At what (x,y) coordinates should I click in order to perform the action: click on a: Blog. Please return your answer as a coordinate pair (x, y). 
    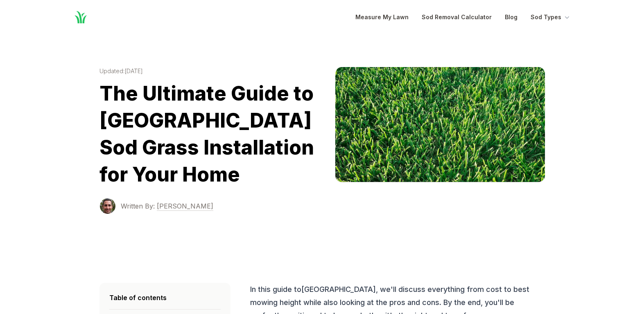
    Looking at the image, I should click on (511, 17).